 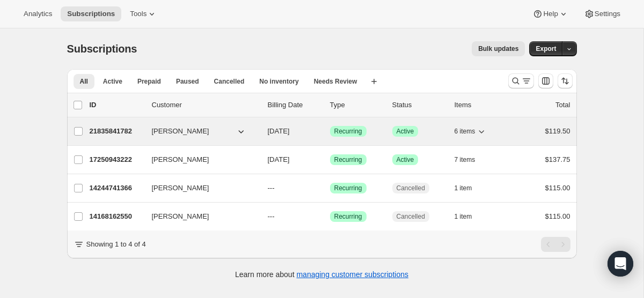 What do you see at coordinates (117, 131) in the screenshot?
I see `p: 21835841782` at bounding box center [117, 131].